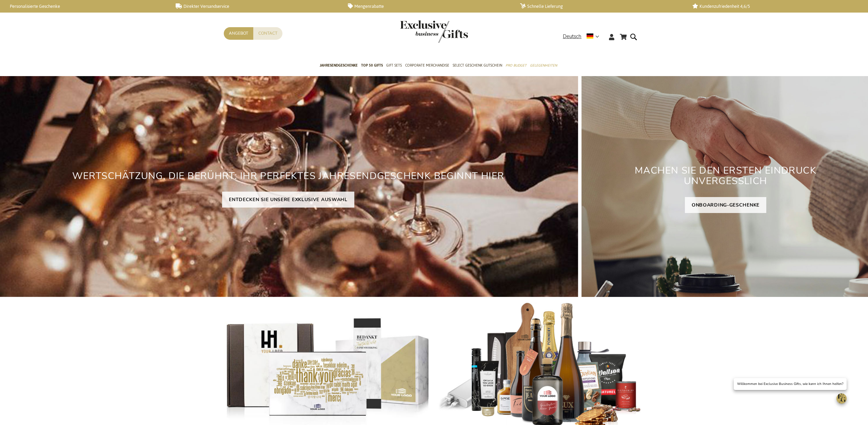 The width and height of the screenshot is (868, 425). What do you see at coordinates (543, 65) in the screenshot?
I see `span: Gelegenheiten` at bounding box center [543, 65].